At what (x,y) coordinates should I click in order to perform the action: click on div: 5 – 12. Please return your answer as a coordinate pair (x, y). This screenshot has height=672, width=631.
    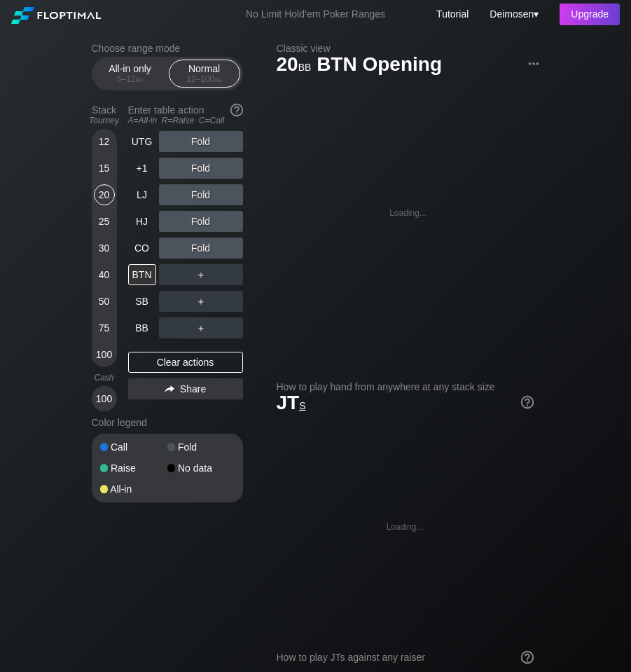
    Looking at the image, I should click on (130, 80).